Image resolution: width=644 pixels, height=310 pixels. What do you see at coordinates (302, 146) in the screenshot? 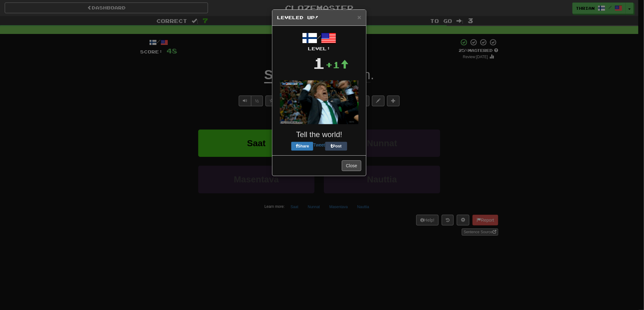
I see `button: Share` at bounding box center [302, 146].